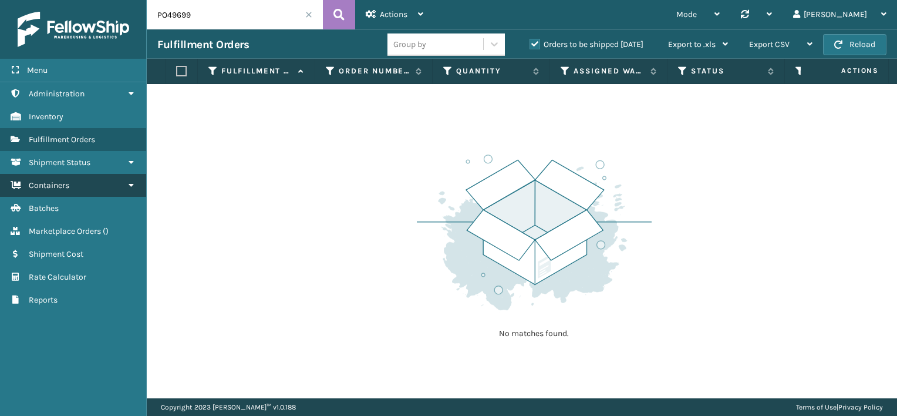 This screenshot has height=416, width=897. What do you see at coordinates (62, 139) in the screenshot?
I see `span: Fulfillment Orders` at bounding box center [62, 139].